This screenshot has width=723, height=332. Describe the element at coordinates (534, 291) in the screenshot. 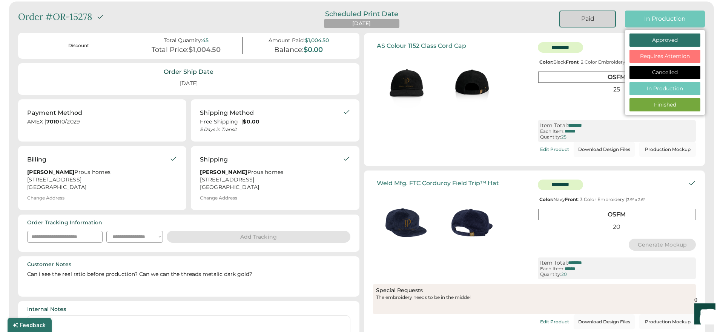

I see `div: Special Requests` at that location.